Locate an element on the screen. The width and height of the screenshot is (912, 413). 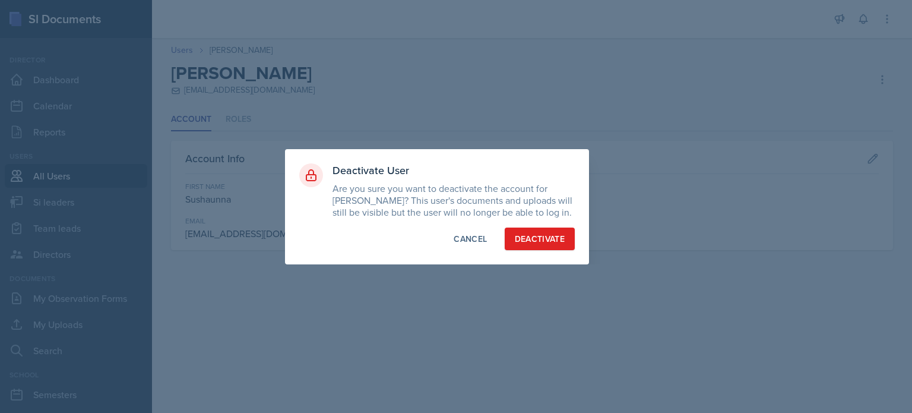
div: Deactivate is located at coordinates (540, 239).